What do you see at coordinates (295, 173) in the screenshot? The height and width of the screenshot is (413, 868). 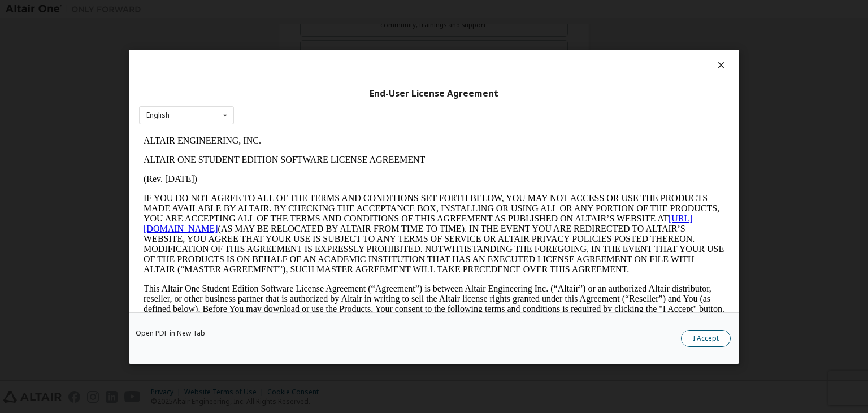 I see `p: This Altair One Student Edition Software License Agreement (“Agreement”) is between Altair Engine...` at bounding box center [295, 173].